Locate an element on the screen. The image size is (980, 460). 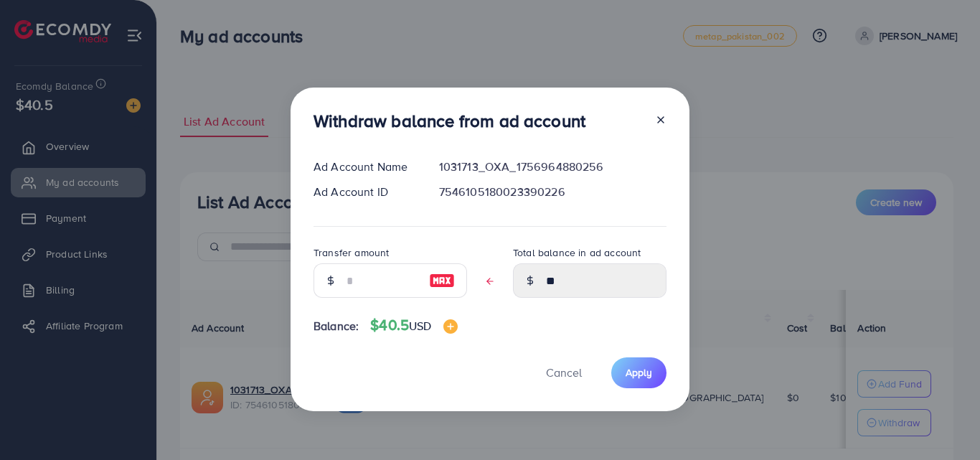
label: Total balance in ad account is located at coordinates (577, 252).